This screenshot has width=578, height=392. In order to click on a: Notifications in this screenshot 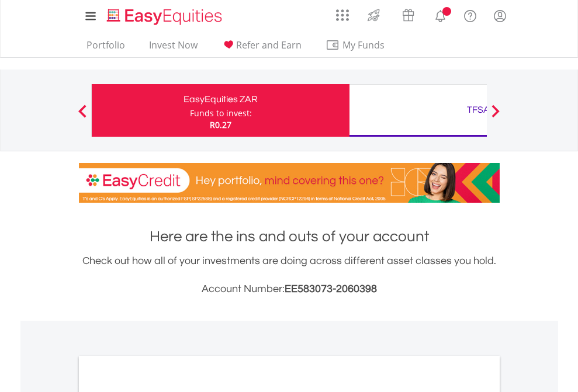, I will do `click(440, 15)`.